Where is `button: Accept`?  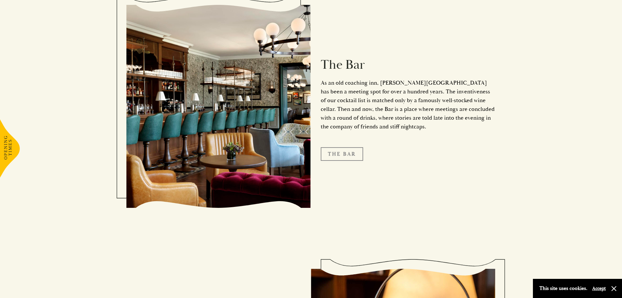
button: Accept is located at coordinates (599, 288).